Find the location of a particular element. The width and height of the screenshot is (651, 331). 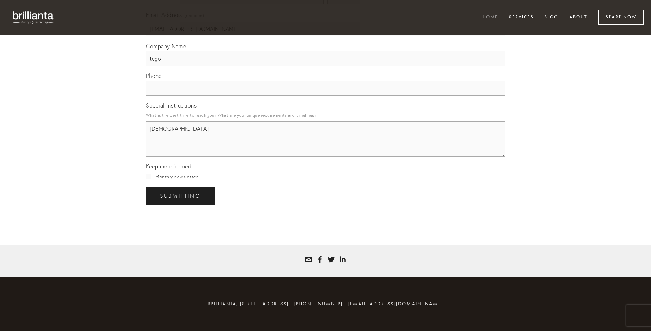

span: Submitting is located at coordinates (180, 196).